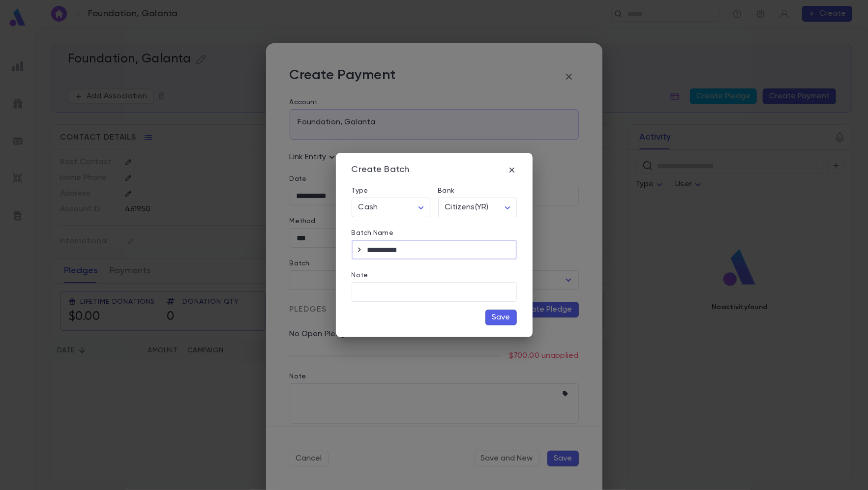  What do you see at coordinates (381, 170) in the screenshot?
I see `div: Create Batch` at bounding box center [381, 170].